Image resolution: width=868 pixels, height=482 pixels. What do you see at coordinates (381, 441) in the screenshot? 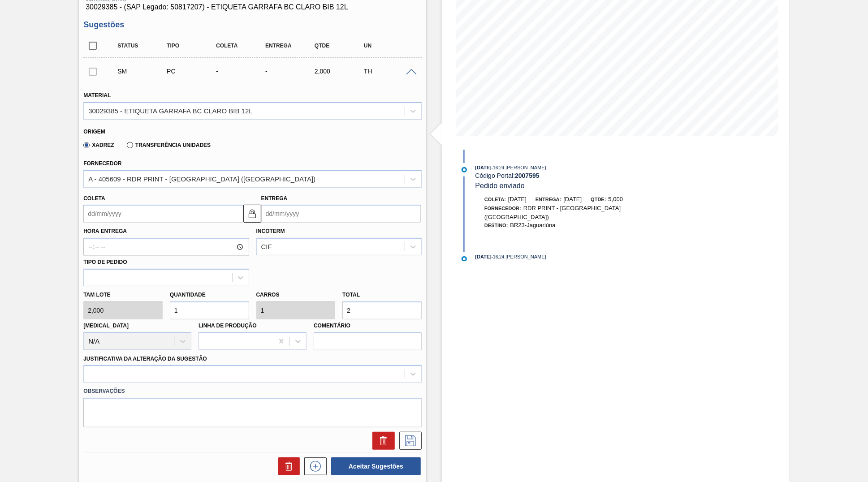
I see `div: Excluir Sugestão` at bounding box center [381, 441].